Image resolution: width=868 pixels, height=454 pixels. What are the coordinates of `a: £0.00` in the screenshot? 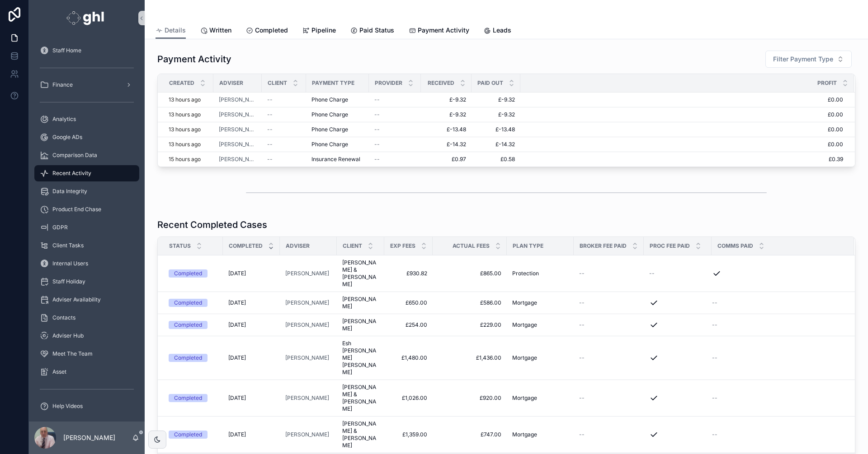 It's located at (681, 100).